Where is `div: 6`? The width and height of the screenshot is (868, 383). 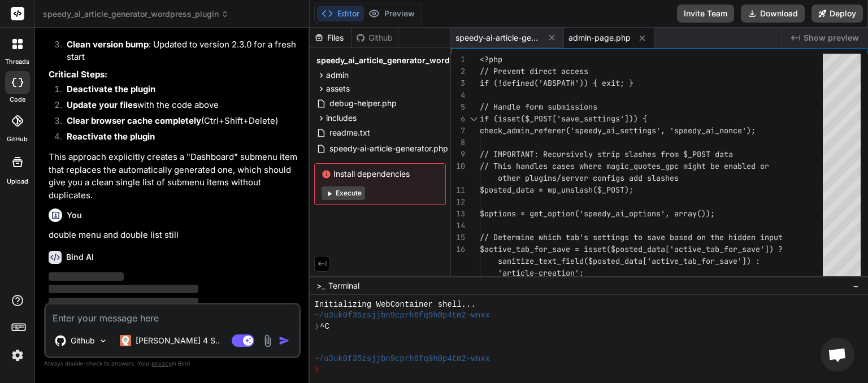 div: 6 is located at coordinates (457, 118).